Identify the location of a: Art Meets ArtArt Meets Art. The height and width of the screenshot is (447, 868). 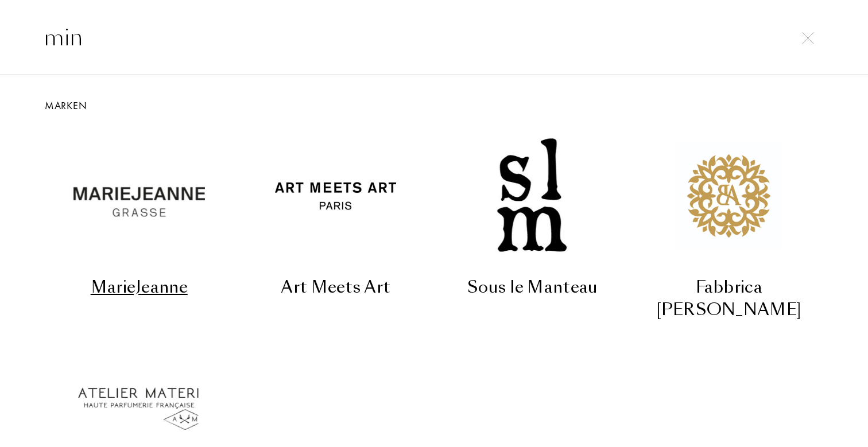
(336, 217).